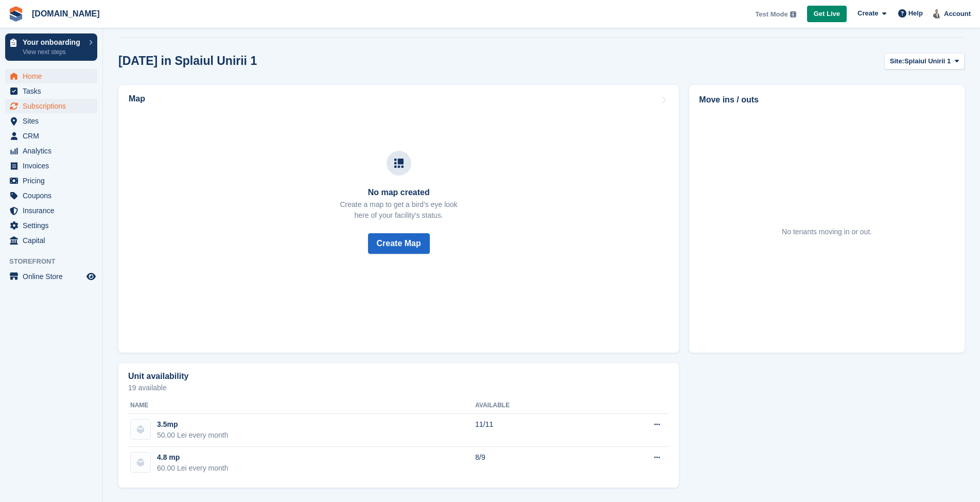 The height and width of the screenshot is (502, 980). Describe the element at coordinates (54, 106) in the screenshot. I see `span: Subscriptions` at that location.